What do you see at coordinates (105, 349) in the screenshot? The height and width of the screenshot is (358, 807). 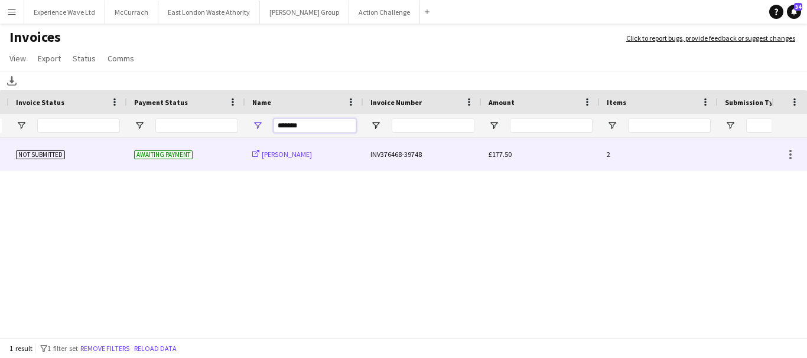 I see `button: Remove filters` at bounding box center [105, 349].